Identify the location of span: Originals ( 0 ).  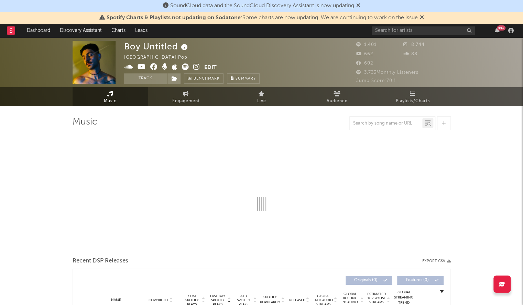
(366, 281).